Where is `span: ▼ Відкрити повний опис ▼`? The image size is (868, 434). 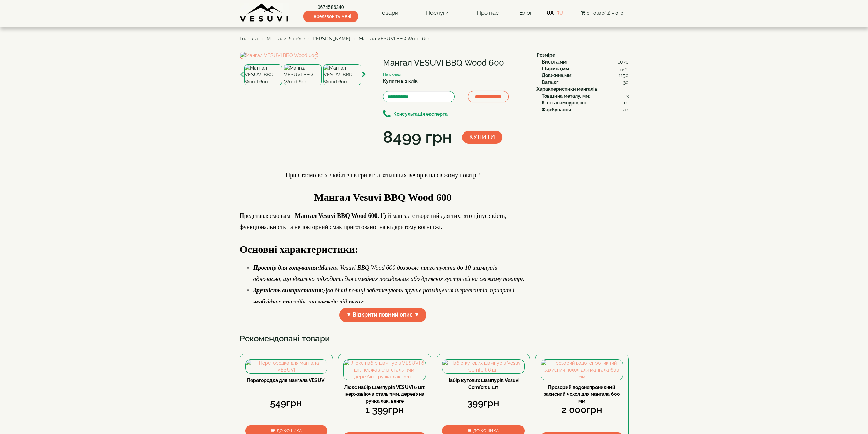 span: ▼ Відкрити повний опис ▼ is located at coordinates (383, 315).